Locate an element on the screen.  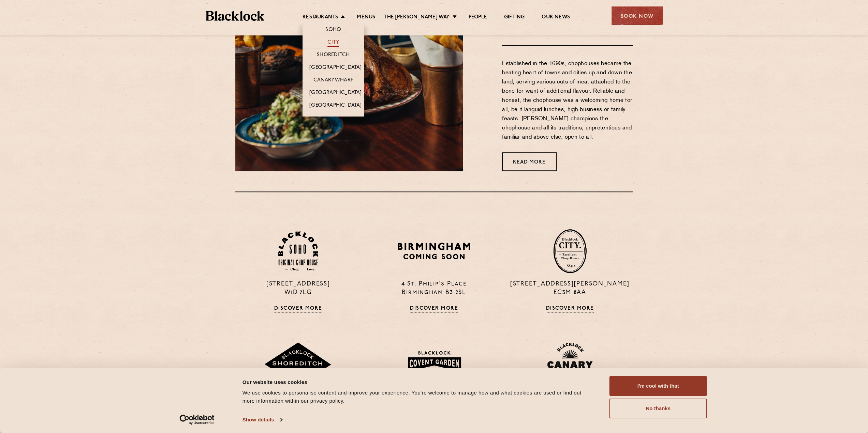
div: We use cookies to personalise content and improve your experience. You're welcome to manage how a... is located at coordinates (418, 397).